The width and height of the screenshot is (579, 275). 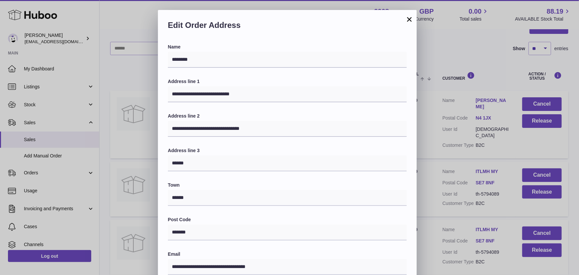 I want to click on label: Email, so click(x=287, y=254).